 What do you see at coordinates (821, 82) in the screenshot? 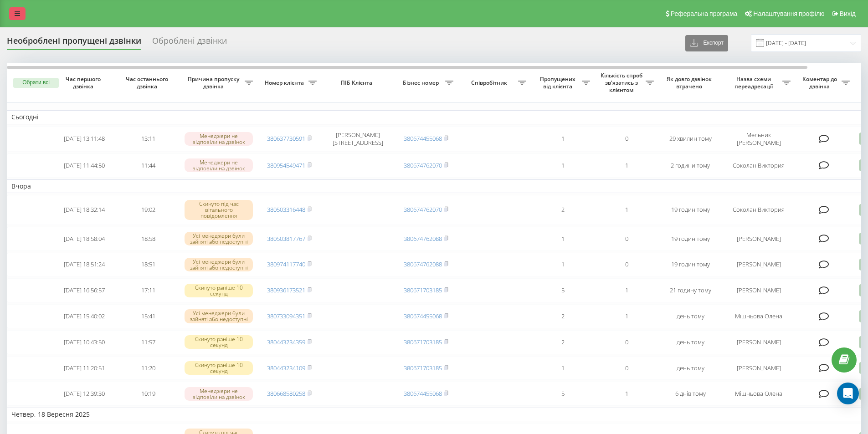
I see `span: Коментар до дзвінка` at bounding box center [821, 82].